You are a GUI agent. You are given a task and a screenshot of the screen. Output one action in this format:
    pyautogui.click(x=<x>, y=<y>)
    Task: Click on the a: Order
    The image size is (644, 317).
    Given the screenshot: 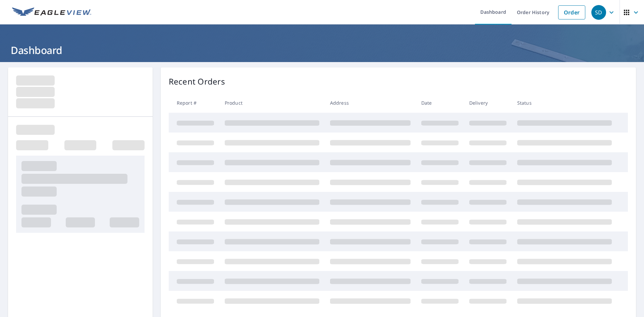 What is the action you would take?
    pyautogui.click(x=572, y=13)
    